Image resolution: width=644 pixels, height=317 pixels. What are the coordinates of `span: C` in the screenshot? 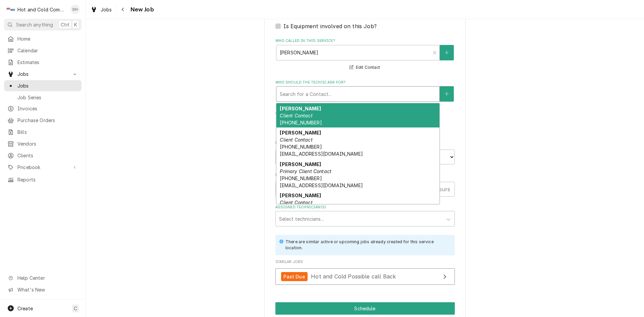 It's located at (75, 308).